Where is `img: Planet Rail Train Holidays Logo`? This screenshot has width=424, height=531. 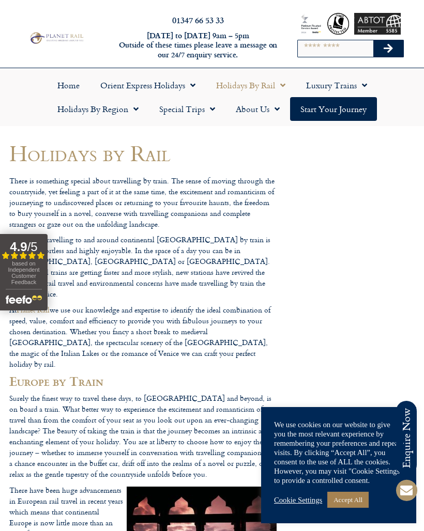
img: Planet Rail Train Holidays Logo is located at coordinates (56, 38).